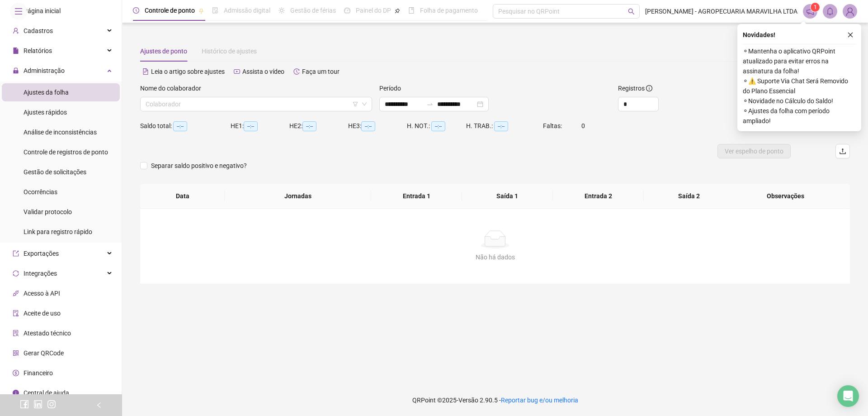 The width and height of the screenshot is (868, 416). Describe the element at coordinates (43, 353) in the screenshot. I see `span: Gerar QRCode` at that location.